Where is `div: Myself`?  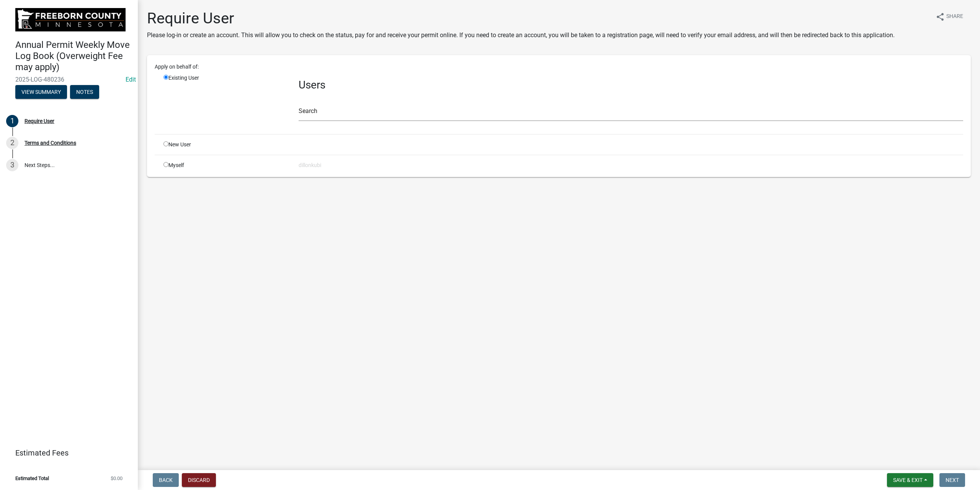
div: Myself is located at coordinates (225, 165).